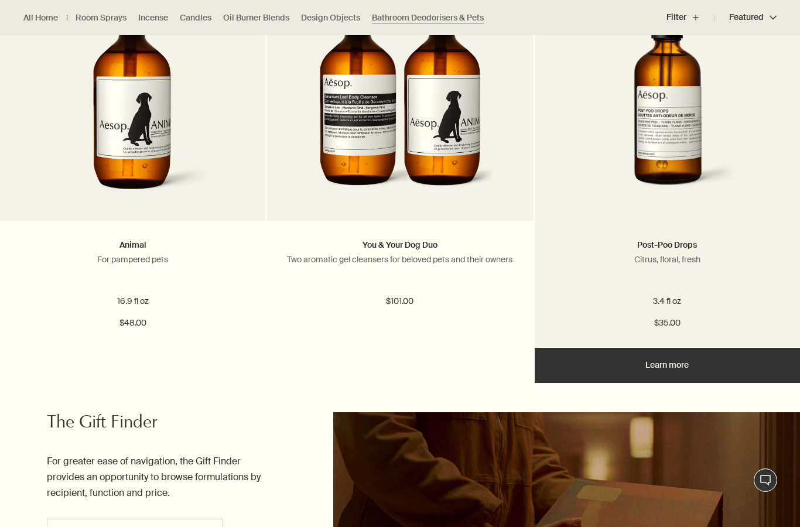 This screenshot has height=527, width=800. Describe the element at coordinates (153, 18) in the screenshot. I see `a: Incense` at that location.